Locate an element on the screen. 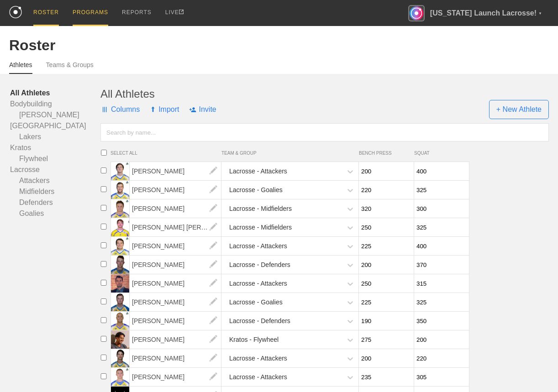  a: Kratos is located at coordinates (55, 148).